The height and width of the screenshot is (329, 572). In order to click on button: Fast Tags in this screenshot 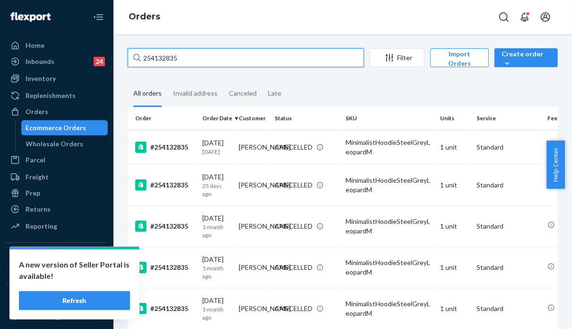, I will do `click(57, 300)`.